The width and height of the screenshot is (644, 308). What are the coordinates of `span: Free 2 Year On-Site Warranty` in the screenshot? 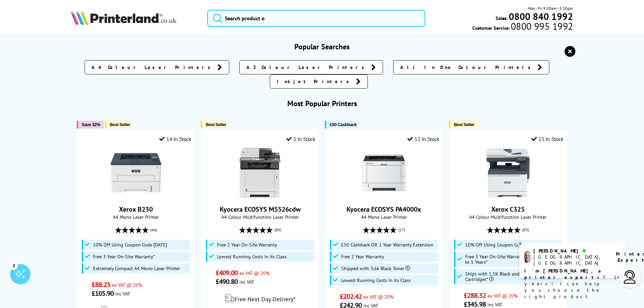 It's located at (247, 245).